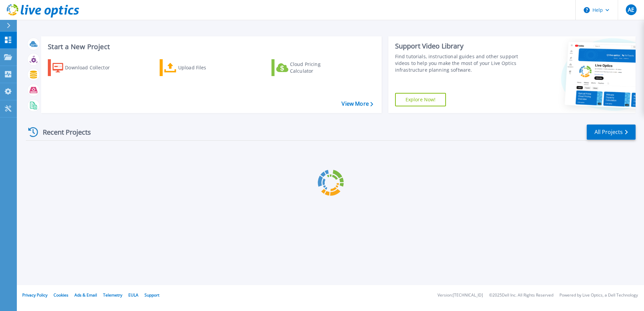 This screenshot has height=311, width=644. What do you see at coordinates (133, 295) in the screenshot?
I see `a: EULA` at bounding box center [133, 295].